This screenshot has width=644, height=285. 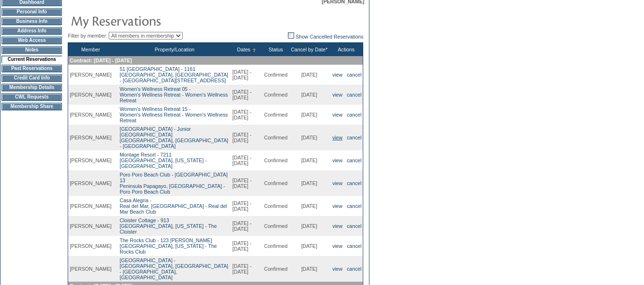 I want to click on a: Status, so click(x=275, y=50).